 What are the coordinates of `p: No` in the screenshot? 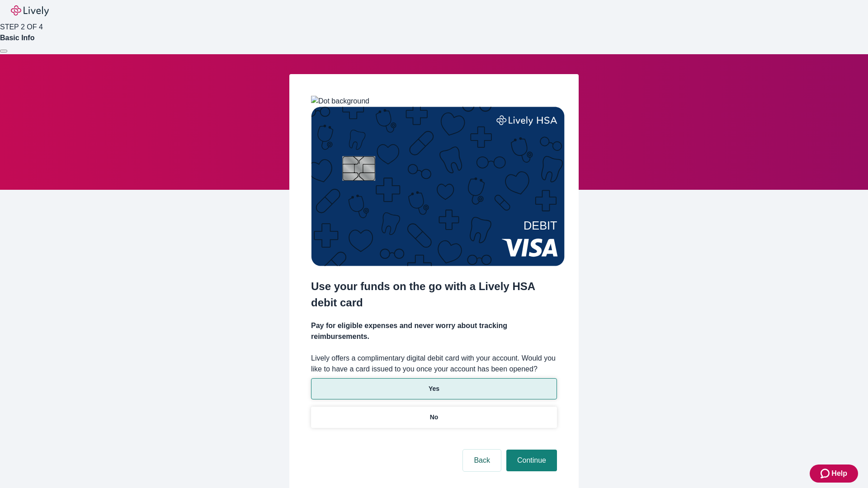 It's located at (434, 418).